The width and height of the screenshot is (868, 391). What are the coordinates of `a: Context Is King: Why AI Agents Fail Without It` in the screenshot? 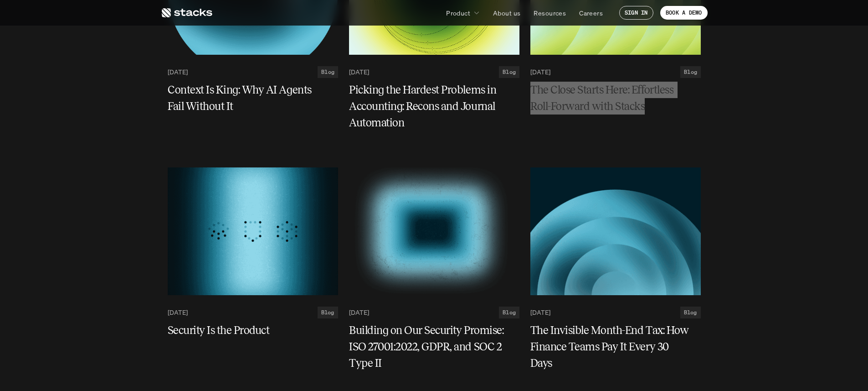 It's located at (253, 98).